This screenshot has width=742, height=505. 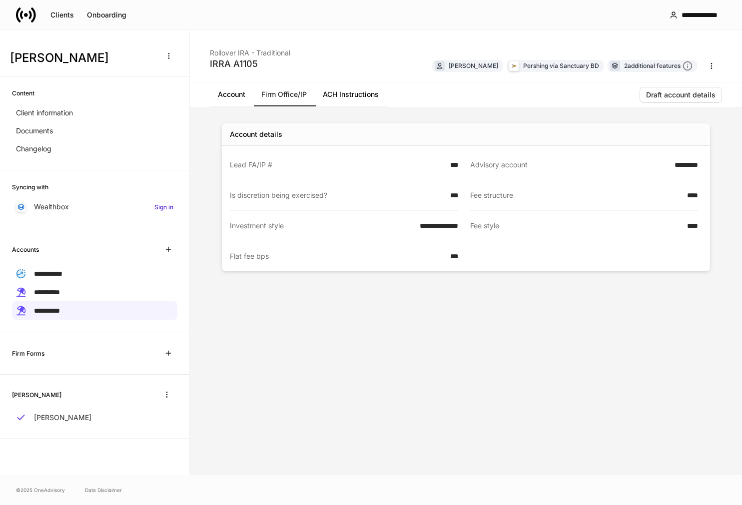 What do you see at coordinates (250, 64) in the screenshot?
I see `div: IRRA A1105` at bounding box center [250, 64].